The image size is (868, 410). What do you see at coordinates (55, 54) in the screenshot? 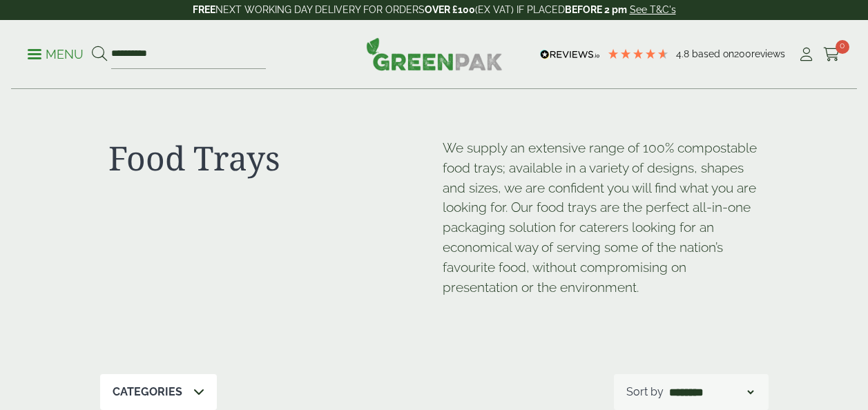
I see `p: Menu` at bounding box center [55, 54].